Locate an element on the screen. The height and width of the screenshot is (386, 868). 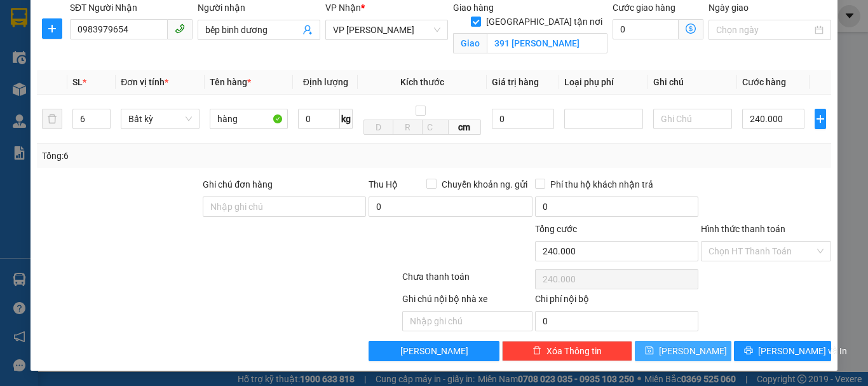
span: Giao hàng is located at coordinates (474, 8).